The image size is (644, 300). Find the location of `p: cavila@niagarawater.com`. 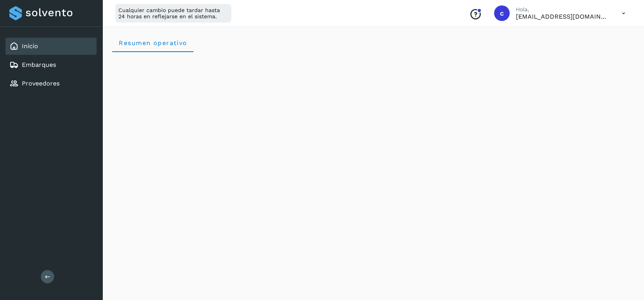

p: cavila@niagarawater.com is located at coordinates (563, 16).